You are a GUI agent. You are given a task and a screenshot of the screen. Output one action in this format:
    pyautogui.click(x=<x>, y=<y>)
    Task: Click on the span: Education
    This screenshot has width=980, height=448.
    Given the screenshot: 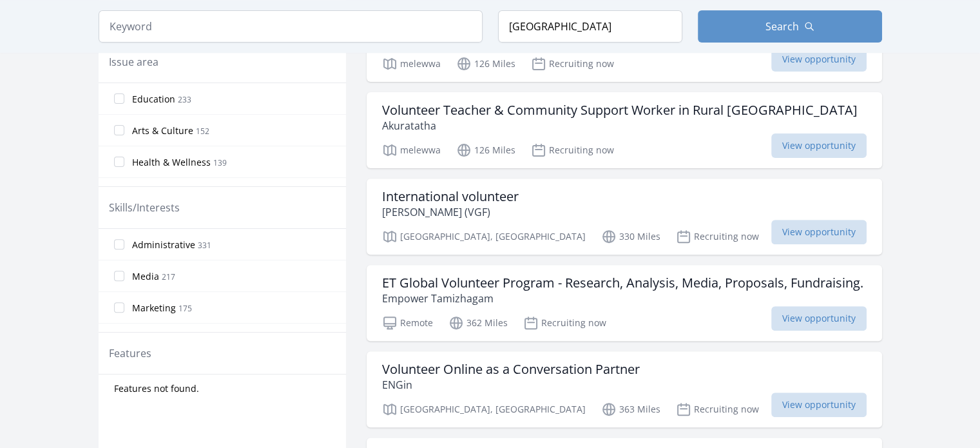 What is the action you would take?
    pyautogui.click(x=154, y=99)
    